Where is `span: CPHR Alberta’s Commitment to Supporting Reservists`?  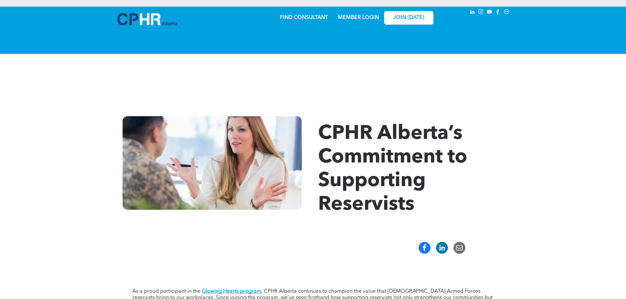 span: CPHR Alberta’s Commitment to Supporting Reservists is located at coordinates (393, 169).